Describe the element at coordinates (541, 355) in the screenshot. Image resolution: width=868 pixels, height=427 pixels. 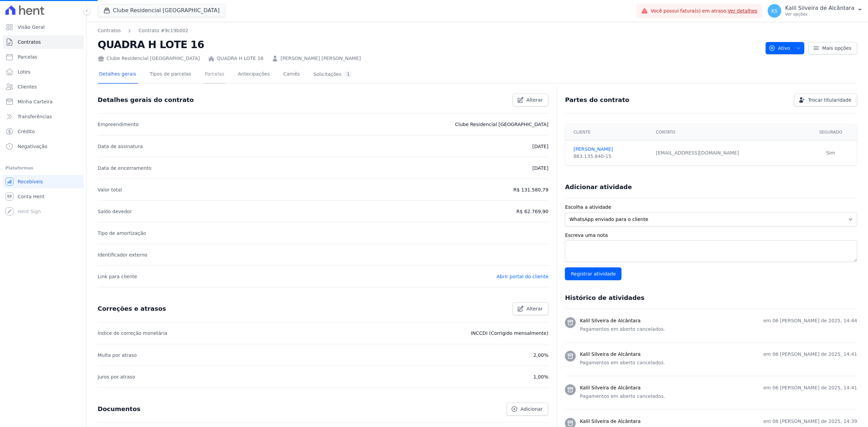
I see `p: 2,00%` at that location.